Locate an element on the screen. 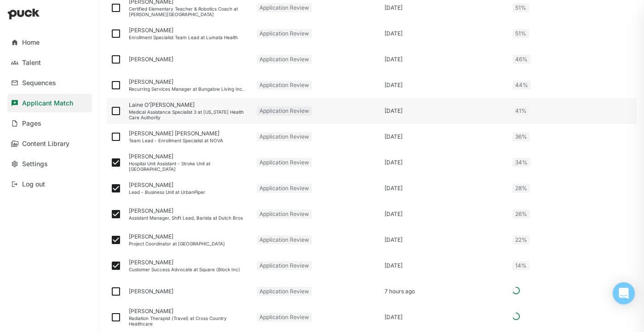 The width and height of the screenshot is (644, 332). div: Lead - Business Unit at UrbanPiper is located at coordinates (189, 192).